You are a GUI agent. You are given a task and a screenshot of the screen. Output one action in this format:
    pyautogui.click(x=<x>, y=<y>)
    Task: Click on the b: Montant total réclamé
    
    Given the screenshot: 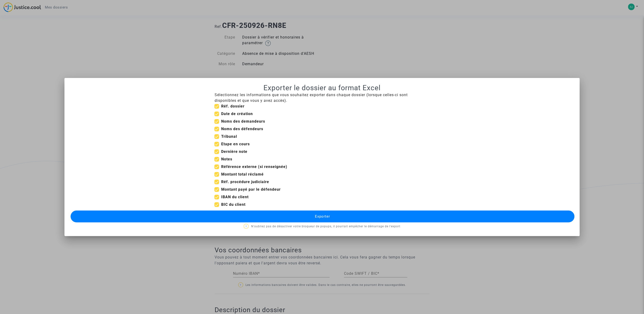 What is the action you would take?
    pyautogui.click(x=242, y=174)
    